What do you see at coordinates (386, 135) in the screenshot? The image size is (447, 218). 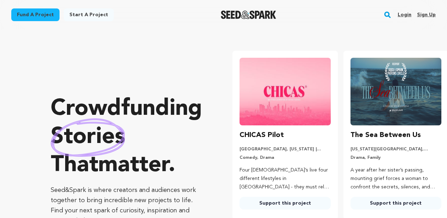 I see `h3: The Sea Between Us` at bounding box center [386, 135].